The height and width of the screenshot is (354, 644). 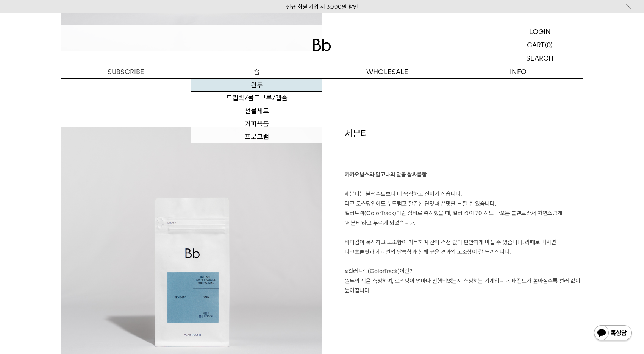 I want to click on p: SEARCH, so click(x=540, y=58).